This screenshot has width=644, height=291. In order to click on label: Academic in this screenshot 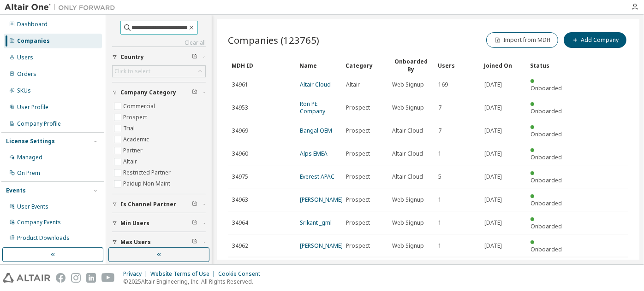, I will do `click(137, 140)`.